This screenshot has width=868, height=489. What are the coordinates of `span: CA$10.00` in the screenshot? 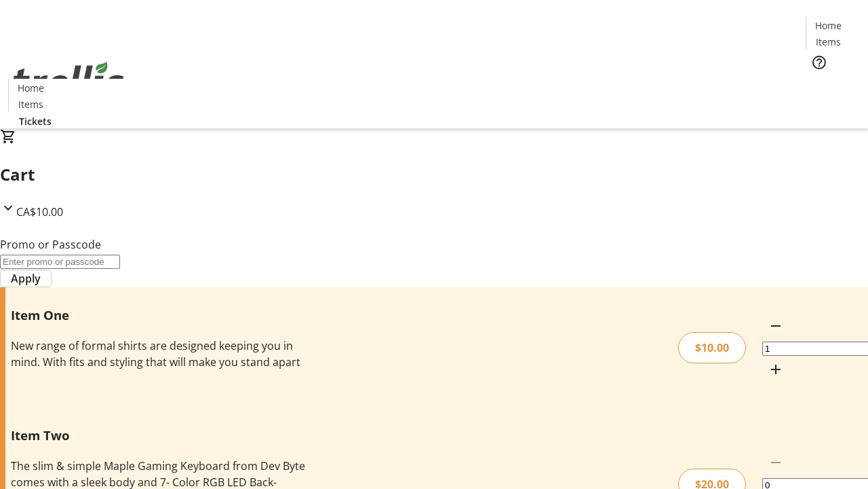 It's located at (39, 212).